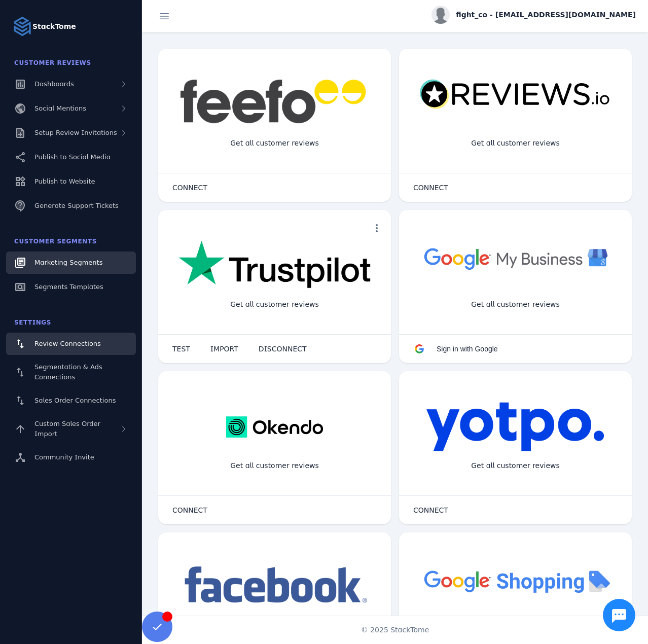 The height and width of the screenshot is (644, 648). Describe the element at coordinates (71, 458) in the screenshot. I see `a: Community Invite` at that location.